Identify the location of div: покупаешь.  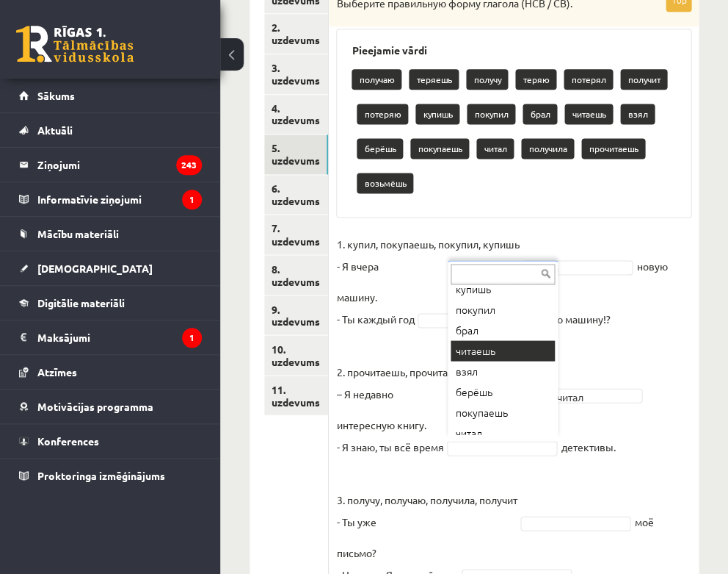
(503, 412).